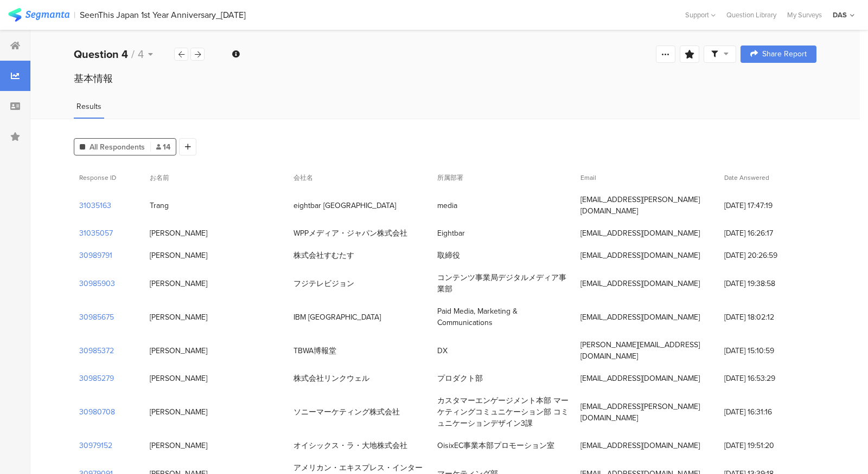 The image size is (868, 474). What do you see at coordinates (503, 283) in the screenshot?
I see `div: コンテンツ事業局デジタルメディア事業部` at bounding box center [503, 283].